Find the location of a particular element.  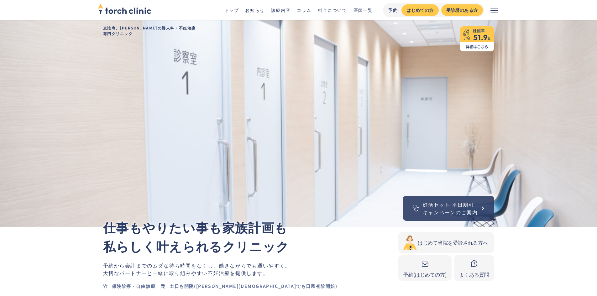

div: 保険診療・自由診療 is located at coordinates (134, 286).